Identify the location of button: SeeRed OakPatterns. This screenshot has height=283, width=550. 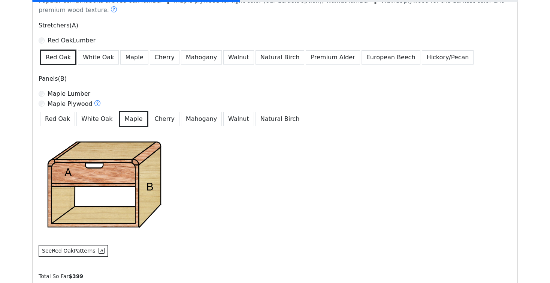
(73, 250).